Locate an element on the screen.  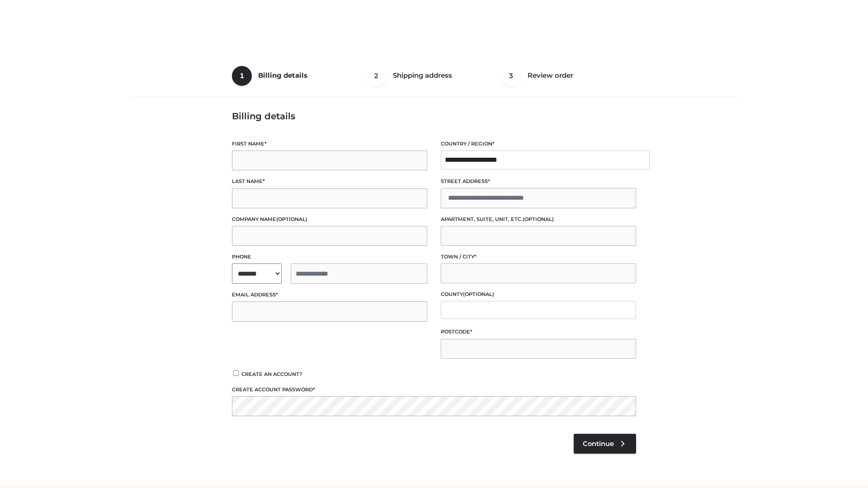
span: Review order is located at coordinates (550, 75).